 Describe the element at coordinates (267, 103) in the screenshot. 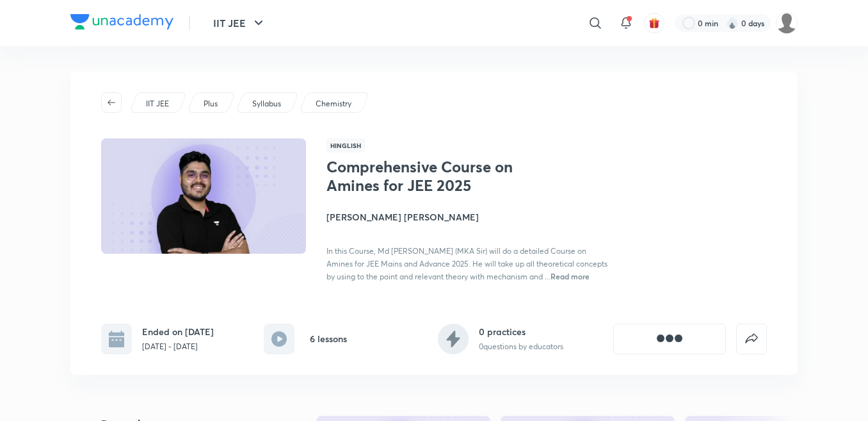

I see `a: Syllabus` at that location.